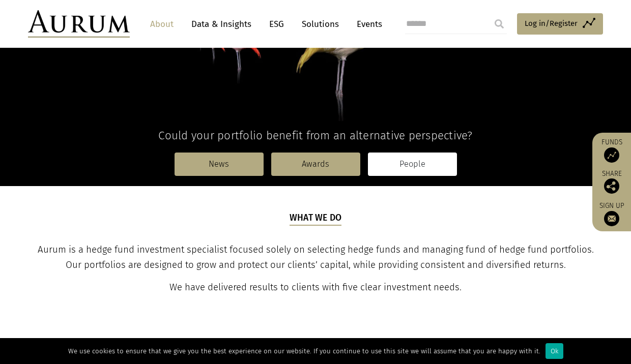 This screenshot has width=631, height=364. I want to click on h4: Could your portfolio benefit from an alternative perspective?, so click(316, 135).